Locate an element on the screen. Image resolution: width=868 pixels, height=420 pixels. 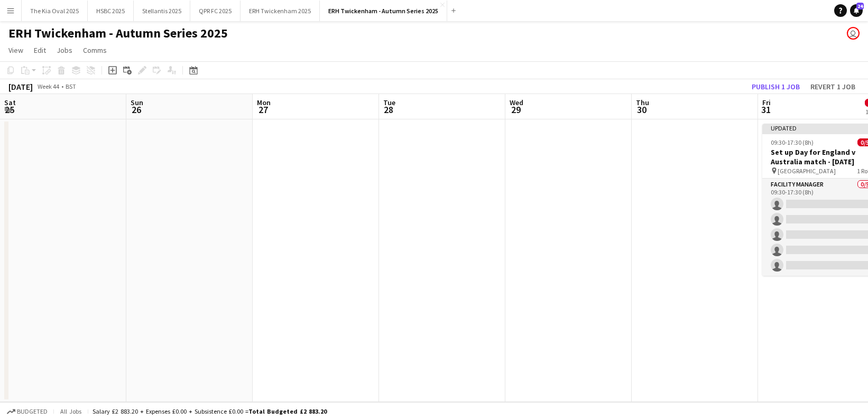
span: Sat is located at coordinates (10, 103).